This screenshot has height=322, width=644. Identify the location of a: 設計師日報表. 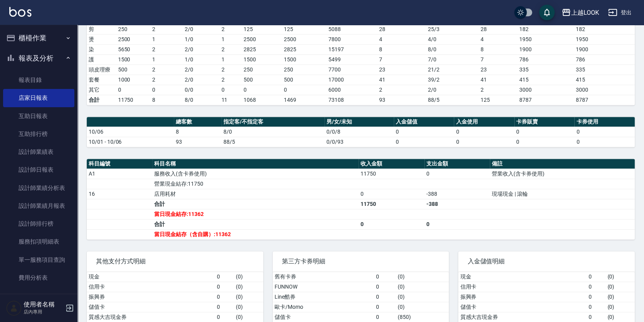
(38, 170).